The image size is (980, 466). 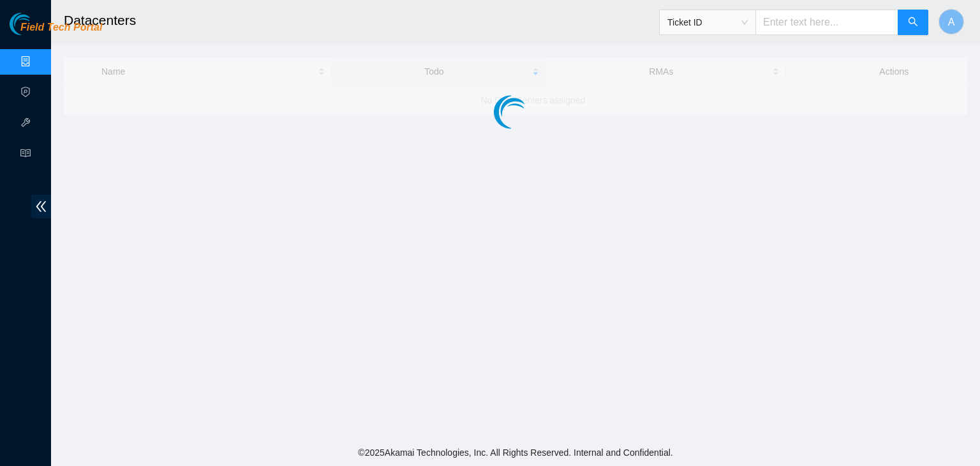 I want to click on button: search, so click(x=913, y=22).